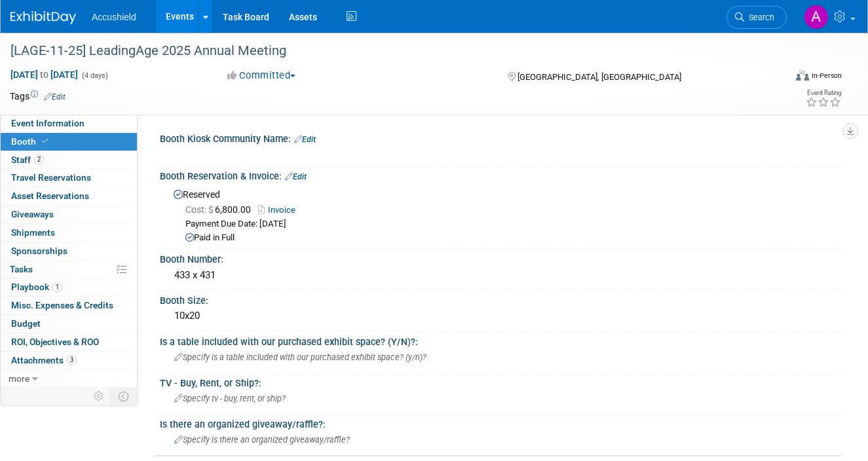 The width and height of the screenshot is (868, 461). I want to click on div: 10x20, so click(501, 316).